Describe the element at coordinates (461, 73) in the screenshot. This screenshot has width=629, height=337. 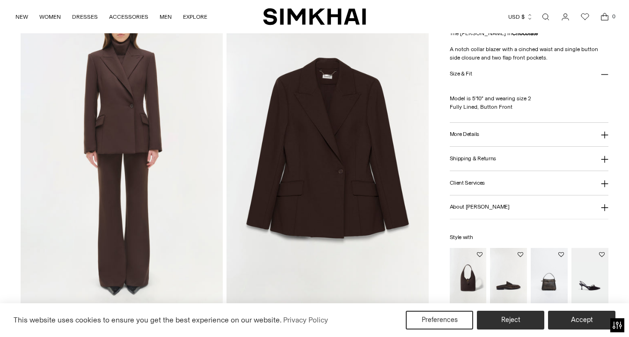
I see `h3: Size & Fit` at that location.